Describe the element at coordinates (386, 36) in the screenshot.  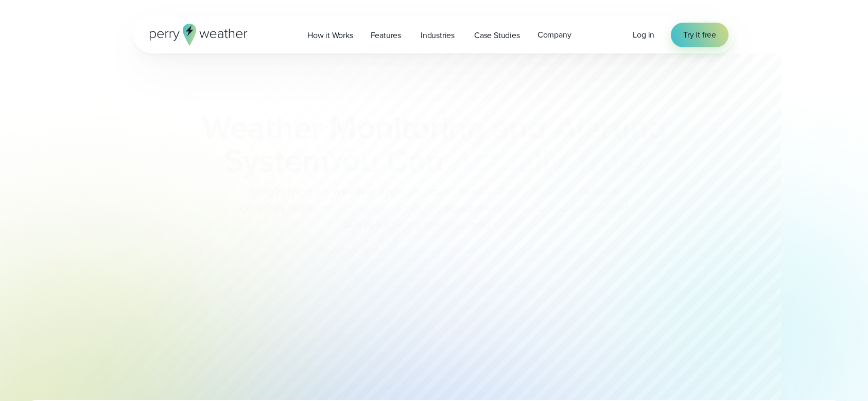
I see `span: Features` at that location.